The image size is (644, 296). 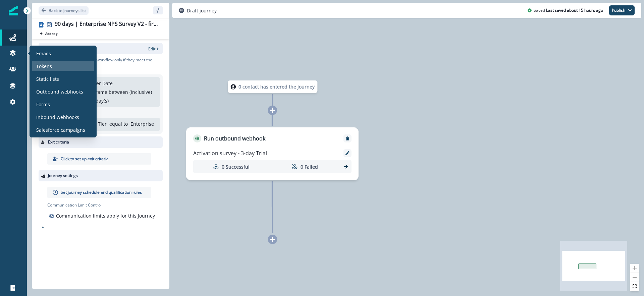 What do you see at coordinates (102, 192) in the screenshot?
I see `p: Set journey schedule and qualification rules` at bounding box center [102, 192].